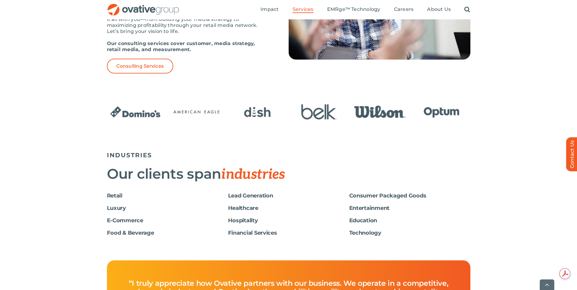 This screenshot has height=290, width=577. I want to click on h6: Consumer Packaged Goods, so click(410, 196).